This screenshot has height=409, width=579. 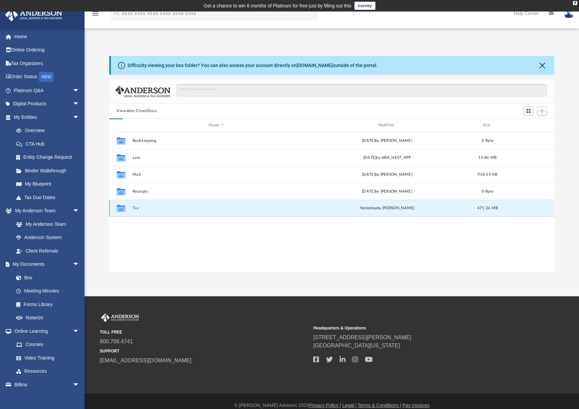 What do you see at coordinates (45, 264) in the screenshot?
I see `a: My Documentsarrow_drop_down` at bounding box center [45, 264].